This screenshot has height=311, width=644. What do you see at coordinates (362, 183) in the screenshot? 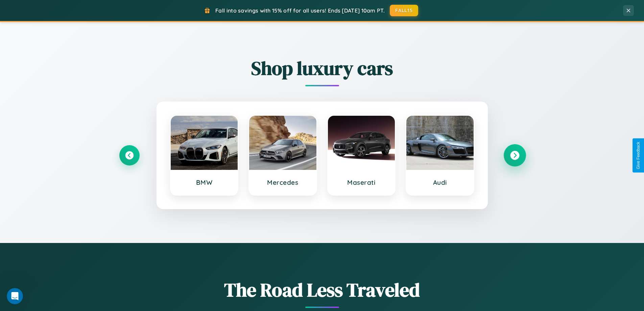
I see `h3: Maserati` at bounding box center [362, 183].